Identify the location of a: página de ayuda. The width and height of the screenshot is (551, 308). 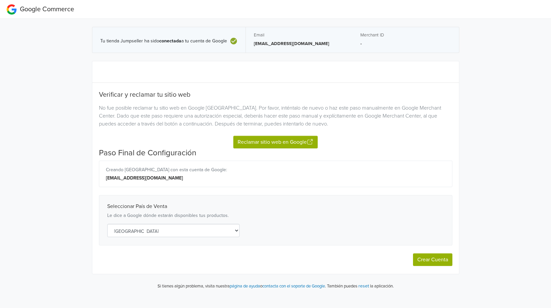
(245, 286).